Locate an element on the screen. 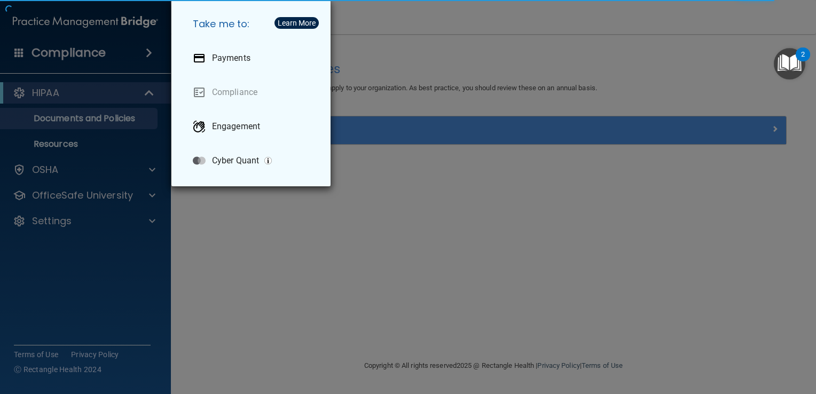 The height and width of the screenshot is (394, 816). button: Learn More is located at coordinates (296, 23).